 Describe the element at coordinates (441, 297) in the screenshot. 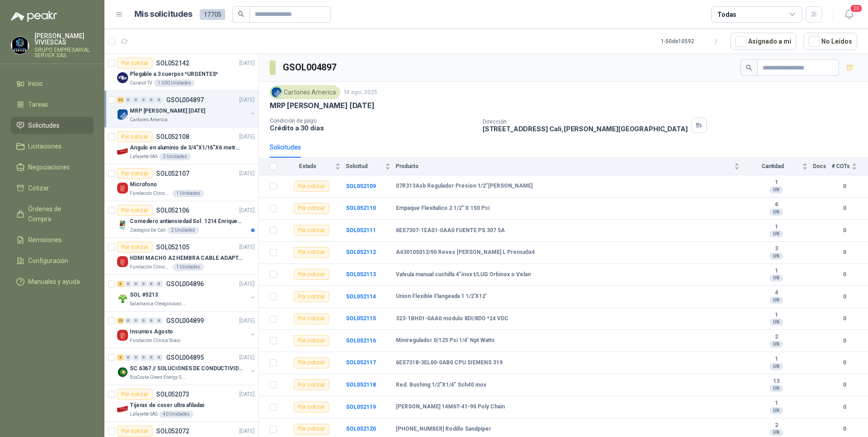

I see `b: Union Flexible Flangeada 1 1/2'X12'` at that location.